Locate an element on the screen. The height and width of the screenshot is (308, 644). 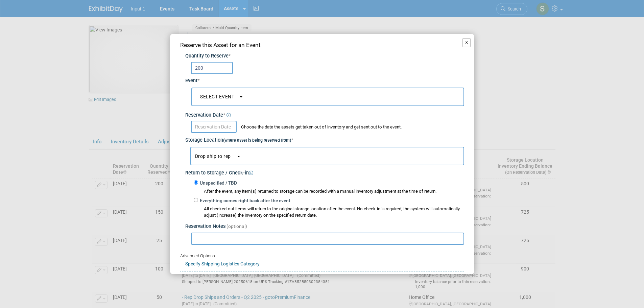
span: Choose the date the assets get taken out of inventory and get sent out to the event. is located at coordinates (319, 127).